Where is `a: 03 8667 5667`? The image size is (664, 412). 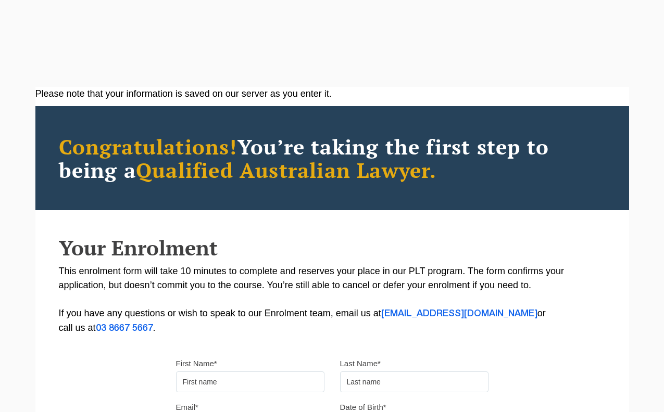
a: 03 8667 5667 is located at coordinates (124, 329).